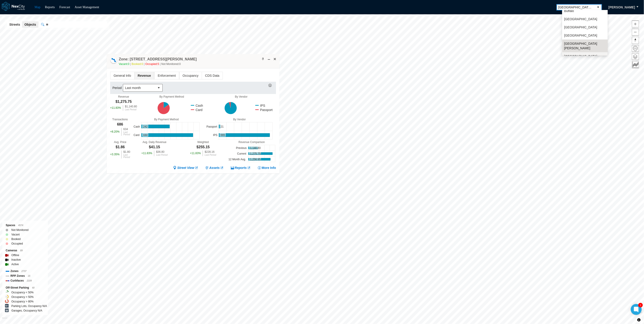  I want to click on text: Card, so click(137, 135).